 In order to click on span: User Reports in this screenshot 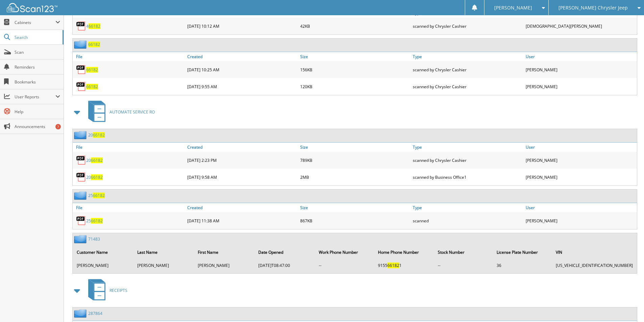, I will do `click(35, 97)`.